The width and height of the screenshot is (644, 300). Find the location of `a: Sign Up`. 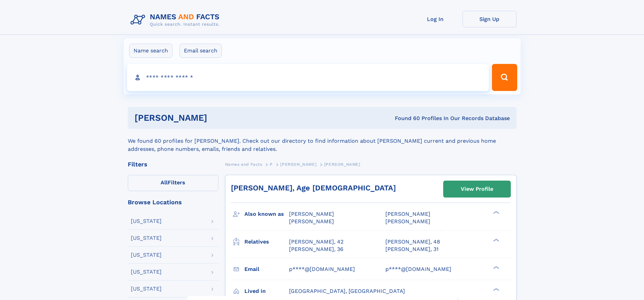

a: Sign Up is located at coordinates (489, 19).